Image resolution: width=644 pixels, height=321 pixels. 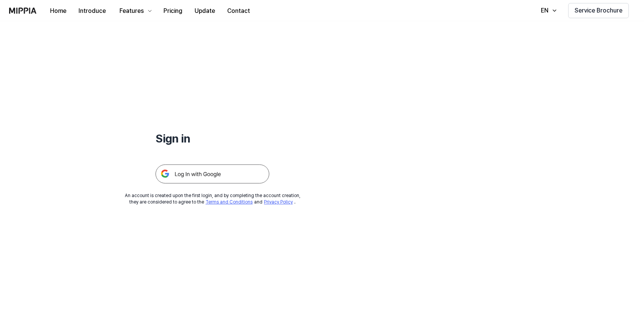 I want to click on img: logo, so click(x=23, y=11).